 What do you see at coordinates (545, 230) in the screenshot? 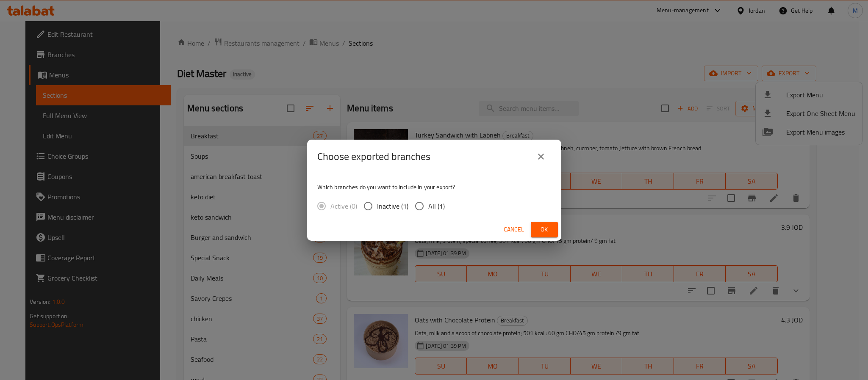
I see `button: Ok` at bounding box center [545, 230].